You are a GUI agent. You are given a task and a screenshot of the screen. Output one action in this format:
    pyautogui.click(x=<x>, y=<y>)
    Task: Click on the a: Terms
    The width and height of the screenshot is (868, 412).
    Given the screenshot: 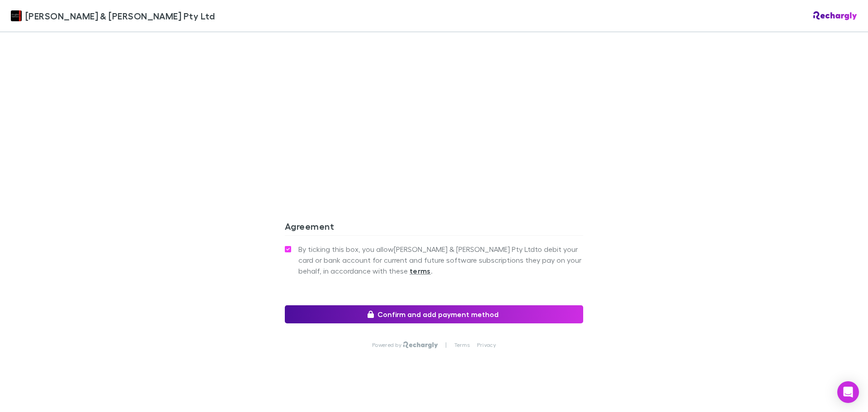 What is the action you would take?
    pyautogui.click(x=462, y=345)
    